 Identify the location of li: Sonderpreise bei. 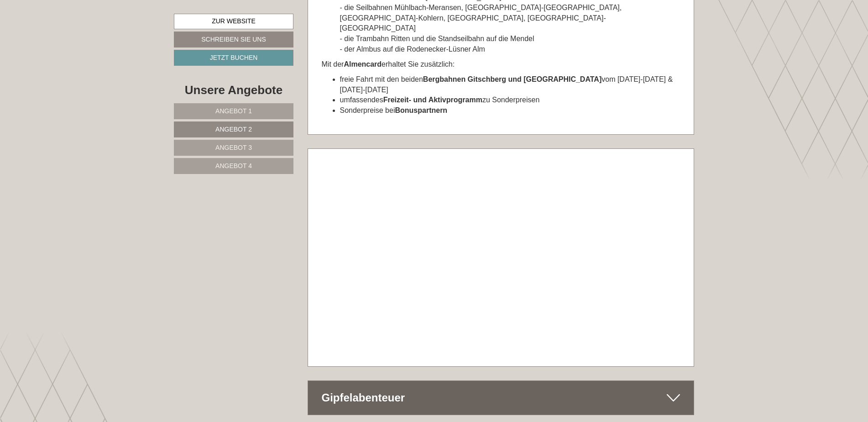
(511, 110).